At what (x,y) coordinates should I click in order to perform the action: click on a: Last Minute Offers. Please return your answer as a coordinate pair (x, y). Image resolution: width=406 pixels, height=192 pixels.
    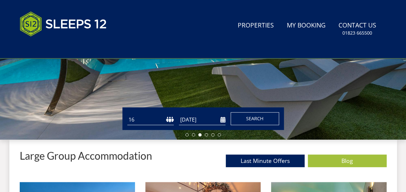
    Looking at the image, I should click on (265, 160).